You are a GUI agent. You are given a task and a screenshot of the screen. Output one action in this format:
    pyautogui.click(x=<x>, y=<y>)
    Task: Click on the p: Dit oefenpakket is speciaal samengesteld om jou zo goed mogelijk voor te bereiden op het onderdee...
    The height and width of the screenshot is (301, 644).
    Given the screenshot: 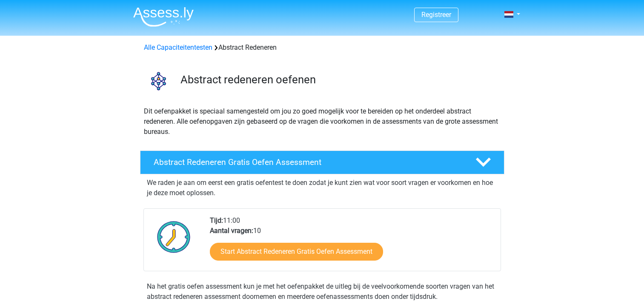 What is the action you would take?
    pyautogui.click(x=322, y=122)
    